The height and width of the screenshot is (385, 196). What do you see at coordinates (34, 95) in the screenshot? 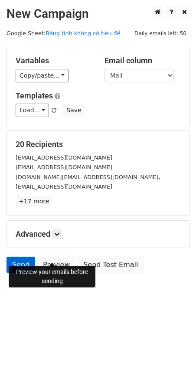
I see `a: Templates` at bounding box center [34, 95].